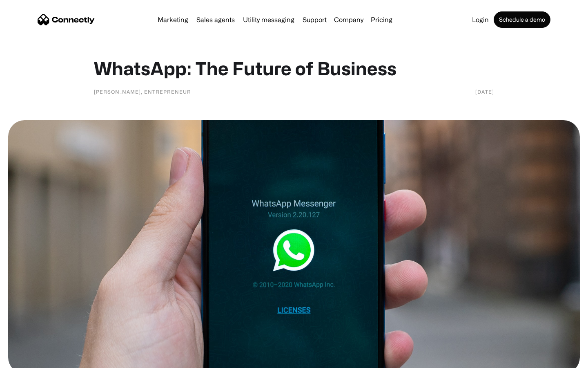 The image size is (588, 368). Describe the element at coordinates (480, 19) in the screenshot. I see `a: Login` at that location.